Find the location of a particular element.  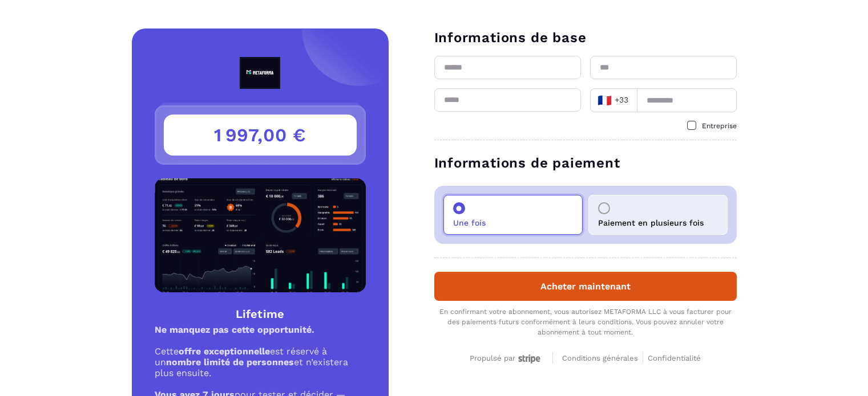

span: Conditions générales is located at coordinates (599, 358).